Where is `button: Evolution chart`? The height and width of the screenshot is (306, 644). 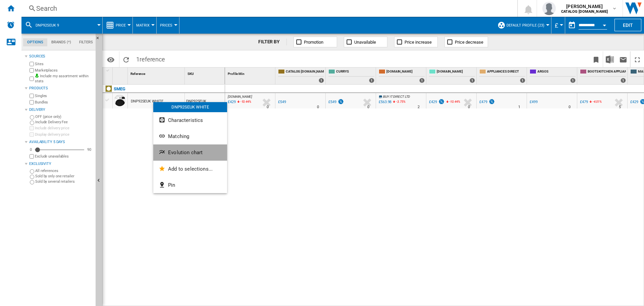
button: Evolution chart is located at coordinates (190, 152).